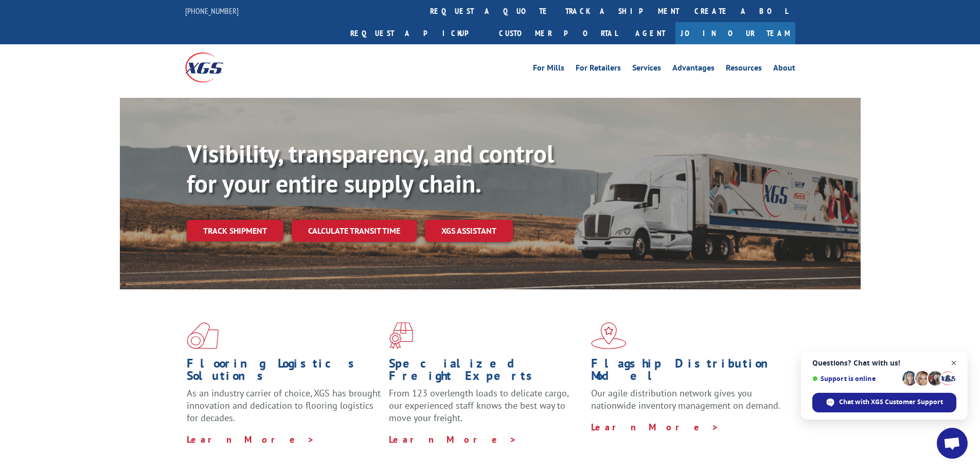  I want to click on a: Request a pickup, so click(417, 33).